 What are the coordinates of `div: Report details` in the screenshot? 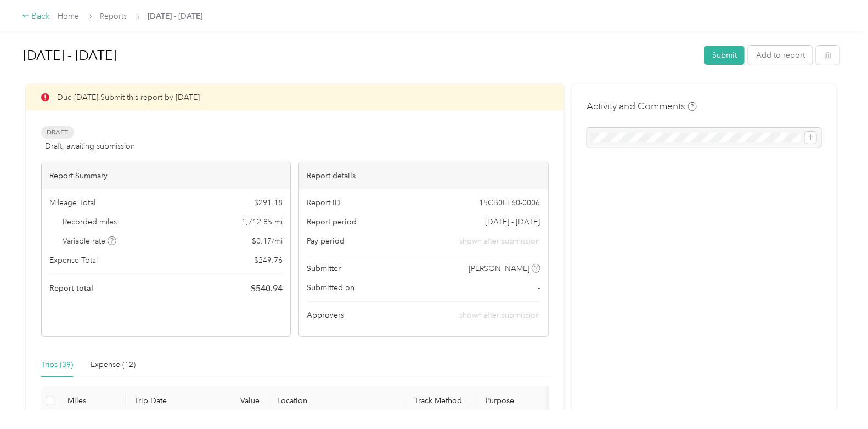 It's located at (423, 176).